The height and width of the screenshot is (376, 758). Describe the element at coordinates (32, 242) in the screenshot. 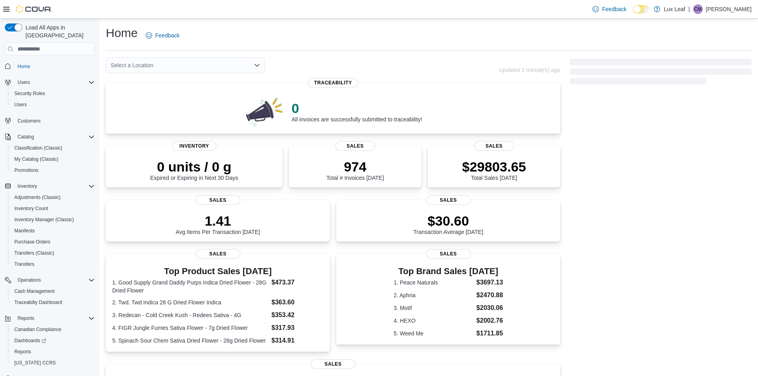

I see `a: Purchase Orders` at that location.